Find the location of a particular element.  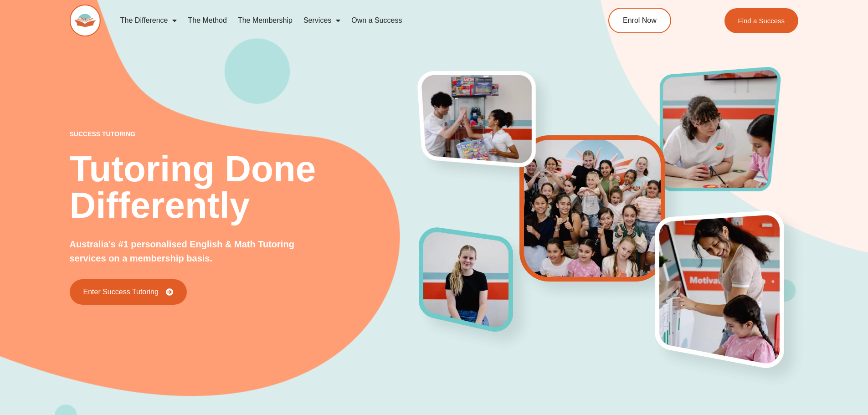

a: Own a Success is located at coordinates (377, 20).